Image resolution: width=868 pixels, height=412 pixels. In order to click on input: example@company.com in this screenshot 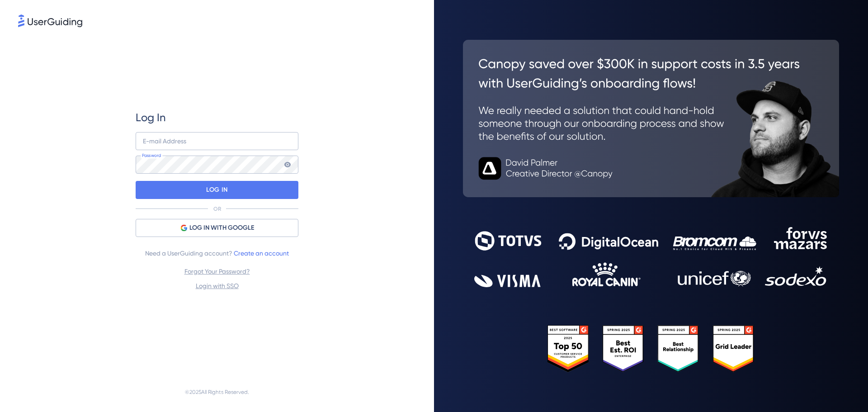, I will do `click(217, 141)`.